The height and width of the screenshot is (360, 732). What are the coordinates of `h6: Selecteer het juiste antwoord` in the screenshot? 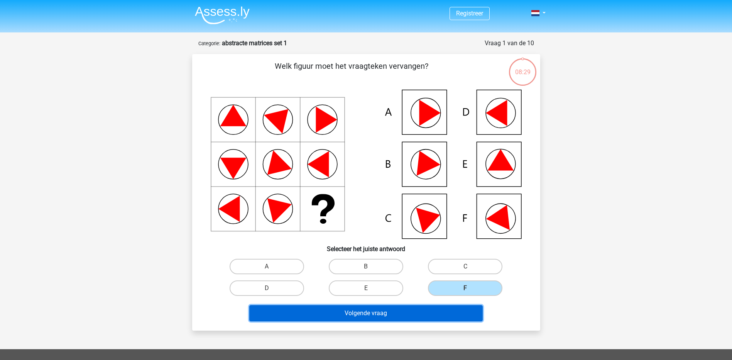 It's located at (366, 245).